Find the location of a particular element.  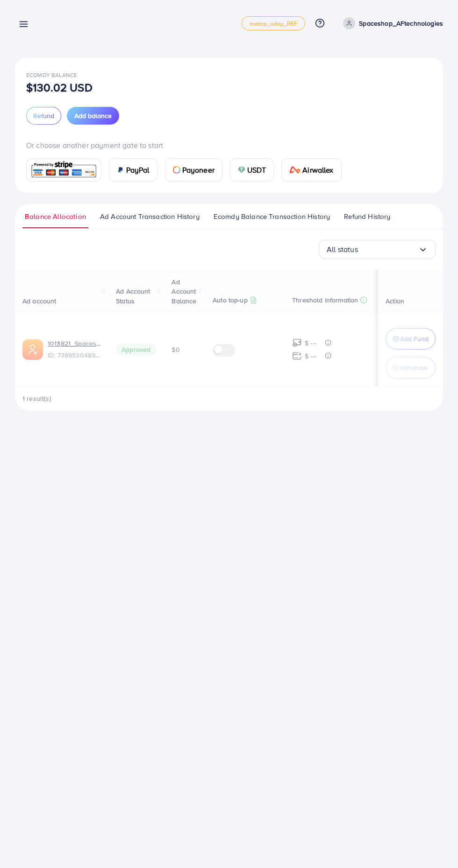

span: Ad Account Transaction History is located at coordinates (150, 217).